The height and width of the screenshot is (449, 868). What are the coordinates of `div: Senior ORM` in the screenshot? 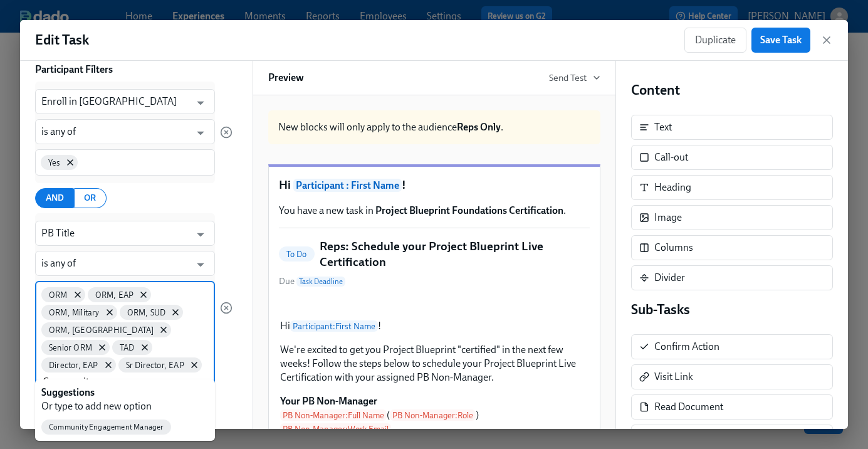 It's located at (75, 347).